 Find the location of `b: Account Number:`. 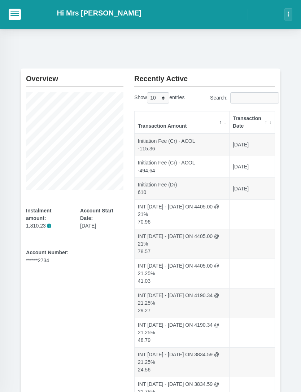

b: Account Number: is located at coordinates (47, 253).